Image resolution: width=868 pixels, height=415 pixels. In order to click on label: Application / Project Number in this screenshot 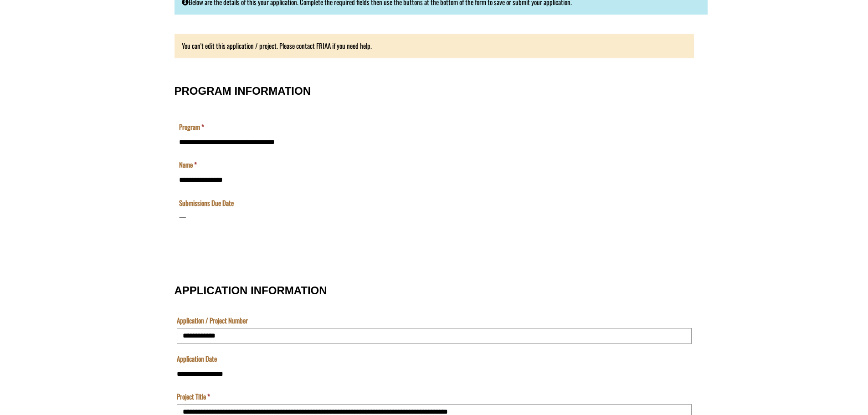, I will do `click(212, 320)`.